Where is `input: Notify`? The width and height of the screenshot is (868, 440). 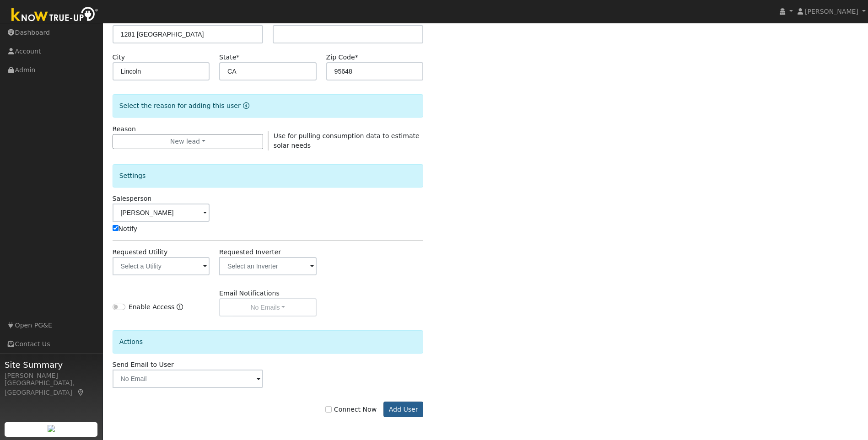 input: Notify is located at coordinates (115, 228).